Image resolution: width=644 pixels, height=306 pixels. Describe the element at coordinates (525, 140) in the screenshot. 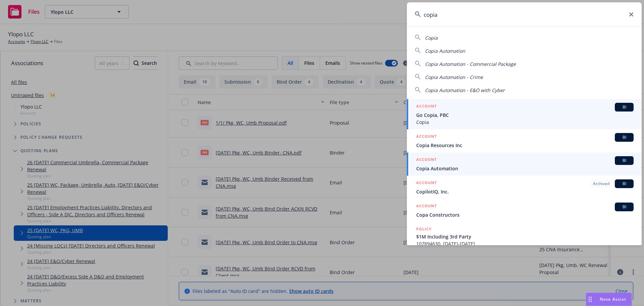

I see `a: ACCOUNTBICopia Resources Inc` at that location.